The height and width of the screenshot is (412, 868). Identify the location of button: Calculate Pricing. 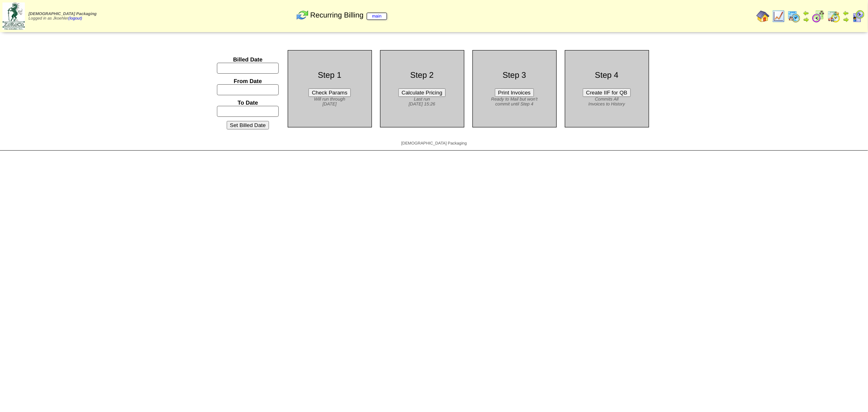
(422, 93).